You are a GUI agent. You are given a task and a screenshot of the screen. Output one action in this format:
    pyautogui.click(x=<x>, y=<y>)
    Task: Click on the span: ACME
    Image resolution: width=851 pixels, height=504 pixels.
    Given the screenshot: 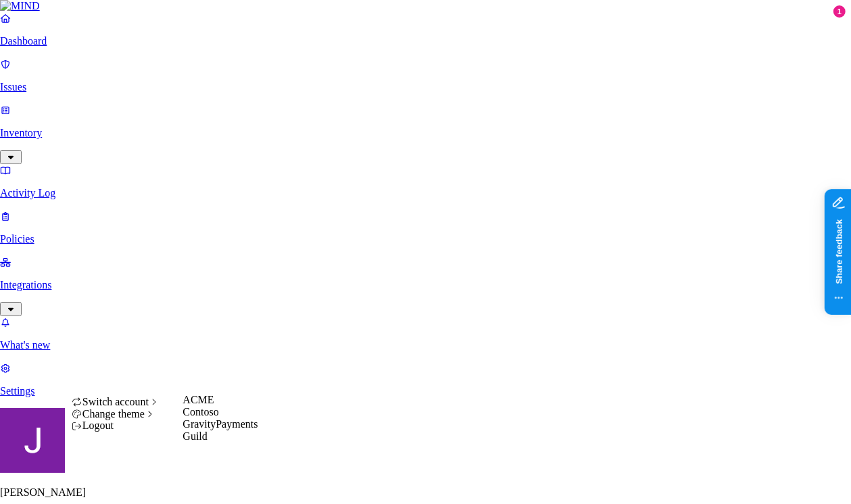 What is the action you would take?
    pyautogui.click(x=198, y=399)
    